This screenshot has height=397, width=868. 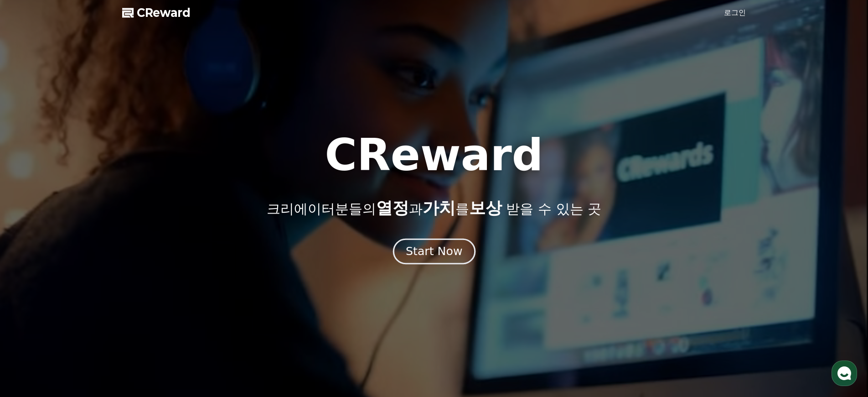 What do you see at coordinates (434, 252) in the screenshot?
I see `a: Start Now` at bounding box center [434, 252].